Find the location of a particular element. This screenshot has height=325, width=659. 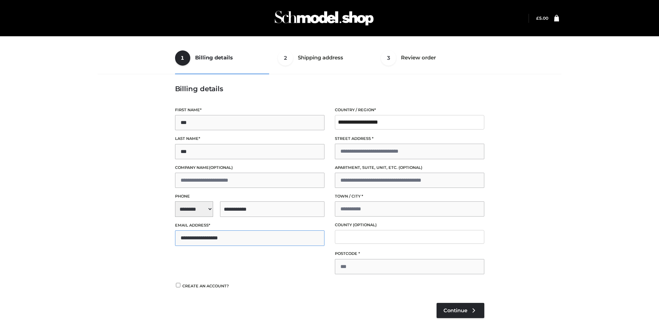

label: Apartment, suite, unit, etc. is located at coordinates (410, 168).